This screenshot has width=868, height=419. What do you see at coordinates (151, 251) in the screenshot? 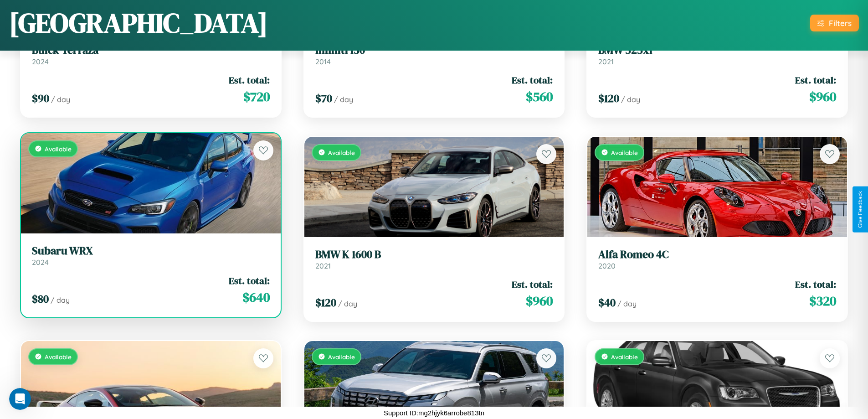
I see `h3: Subaru WRX` at bounding box center [151, 251].